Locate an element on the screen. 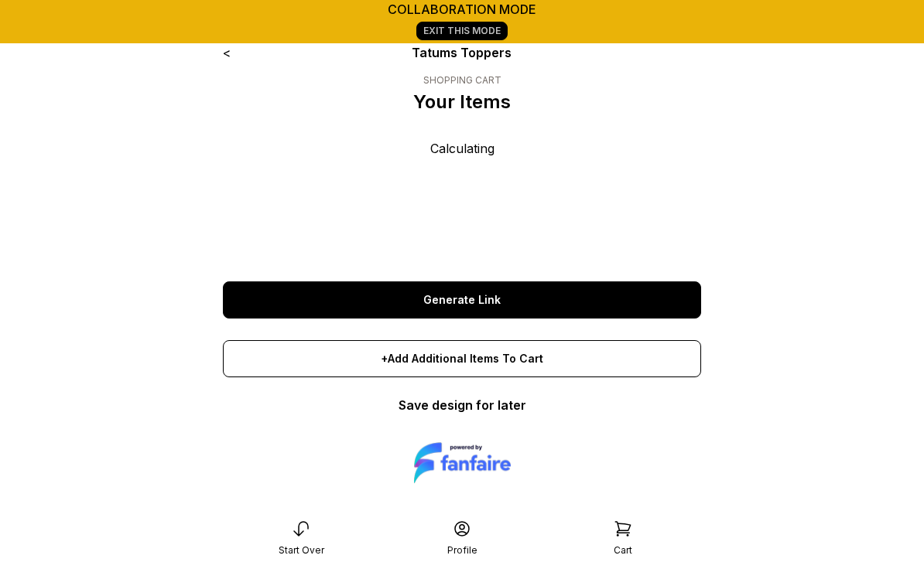  div: Start Over is located at coordinates (301, 550).